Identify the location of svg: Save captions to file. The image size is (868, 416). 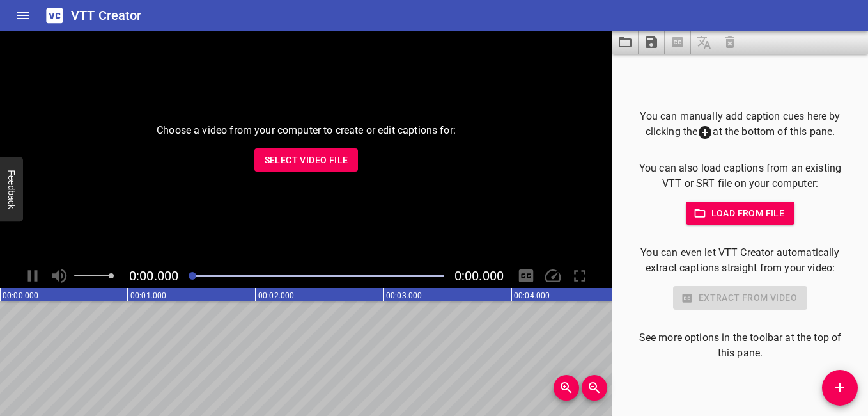
(651, 42).